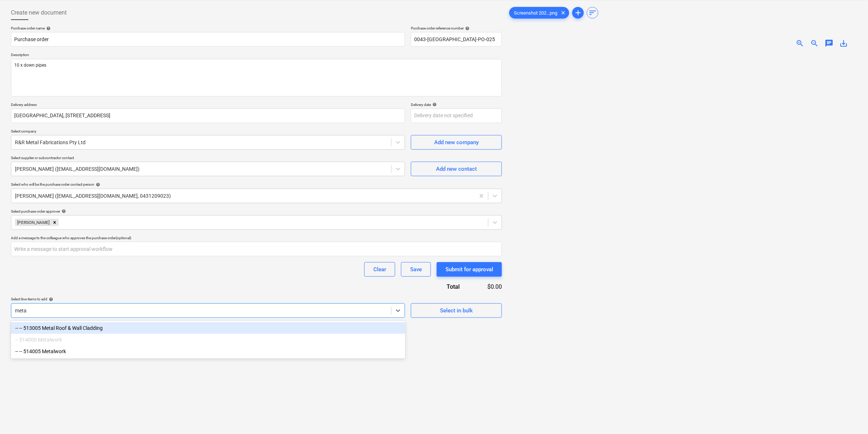  What do you see at coordinates (208, 340) in the screenshot?
I see `div: -- 514000 Metalwork` at bounding box center [208, 340].